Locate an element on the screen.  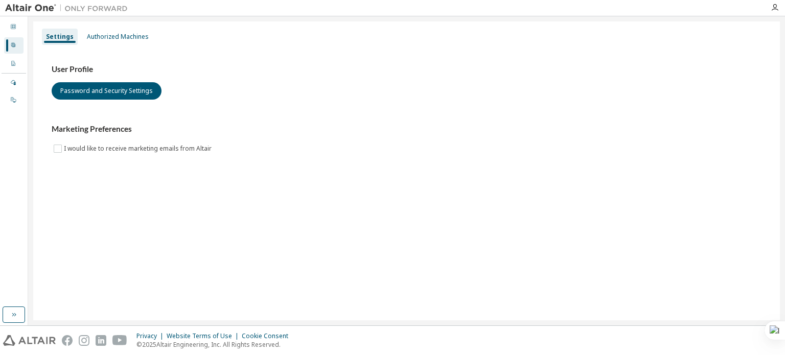
div: Cookie Consent is located at coordinates (268, 336).